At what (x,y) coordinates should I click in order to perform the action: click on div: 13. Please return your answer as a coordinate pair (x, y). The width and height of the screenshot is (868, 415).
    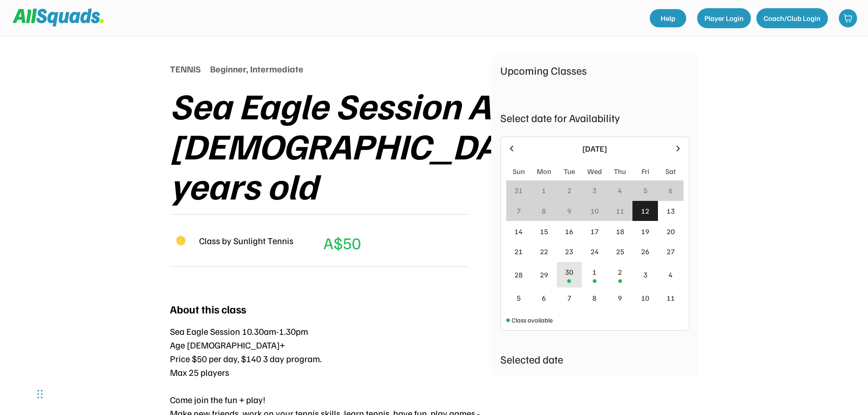
    Looking at the image, I should click on (671, 211).